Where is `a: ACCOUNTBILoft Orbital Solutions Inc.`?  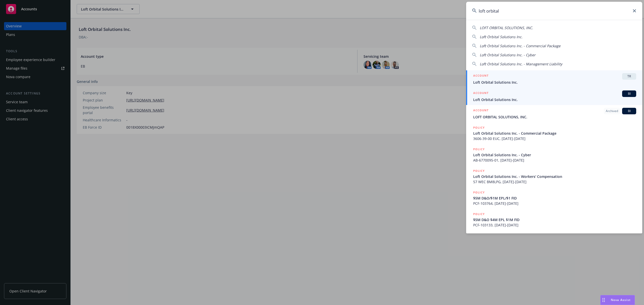
a: ACCOUNTBILoft Orbital Solutions Inc. is located at coordinates (554, 96).